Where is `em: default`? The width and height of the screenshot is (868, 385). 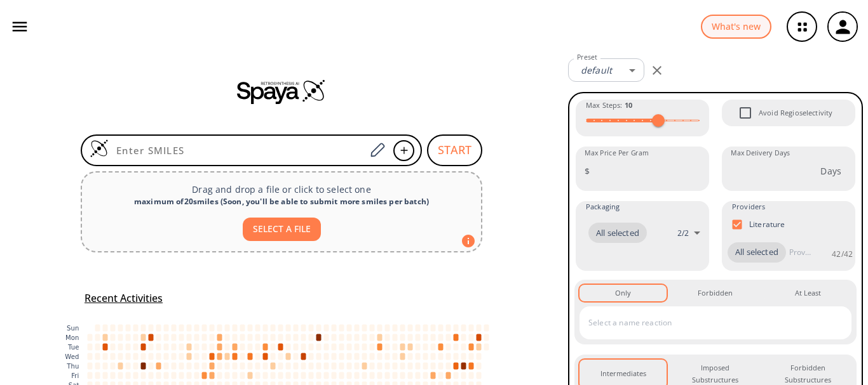 em: default is located at coordinates (596, 70).